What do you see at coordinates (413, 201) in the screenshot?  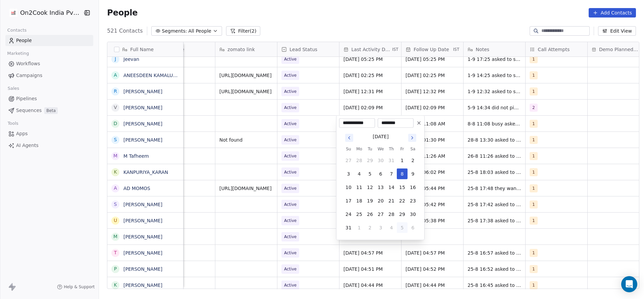 I see `button: 23` at bounding box center [413, 201].